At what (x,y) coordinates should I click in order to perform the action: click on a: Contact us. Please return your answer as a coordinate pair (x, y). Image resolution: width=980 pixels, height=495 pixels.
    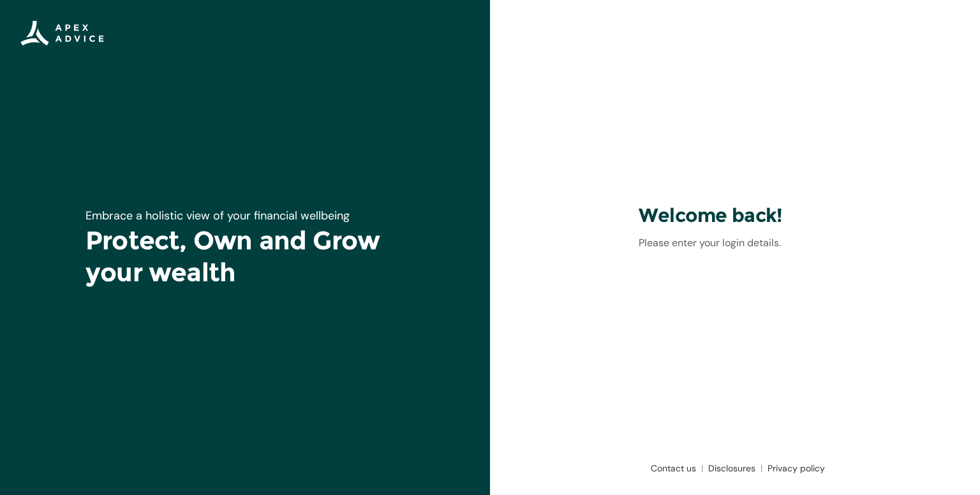
    Looking at the image, I should click on (674, 468).